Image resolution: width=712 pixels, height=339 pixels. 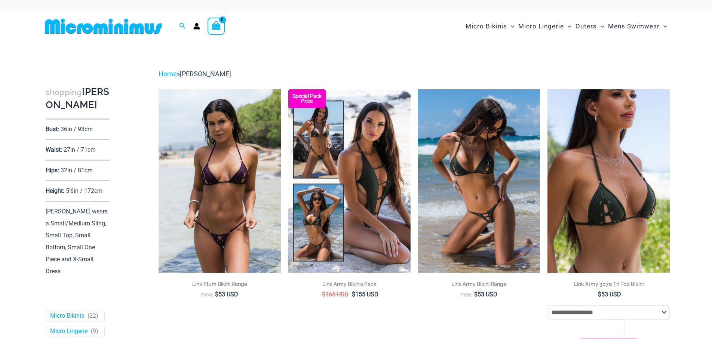 What do you see at coordinates (103, 26) in the screenshot?
I see `img: MM SHOP LOGO FLAT` at bounding box center [103, 26].